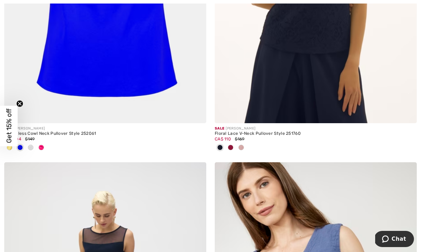  What do you see at coordinates (20, 104) in the screenshot?
I see `button: Close teaser` at bounding box center [20, 104].